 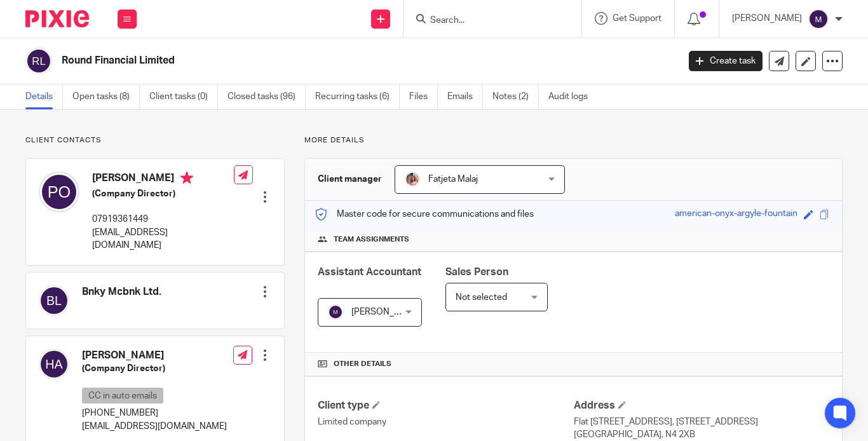 I want to click on a: Create task, so click(x=726, y=61).